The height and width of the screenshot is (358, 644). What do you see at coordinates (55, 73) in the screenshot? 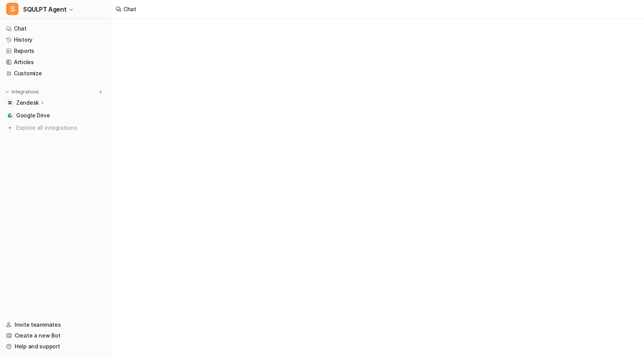
I see `a: Customize` at bounding box center [55, 73].